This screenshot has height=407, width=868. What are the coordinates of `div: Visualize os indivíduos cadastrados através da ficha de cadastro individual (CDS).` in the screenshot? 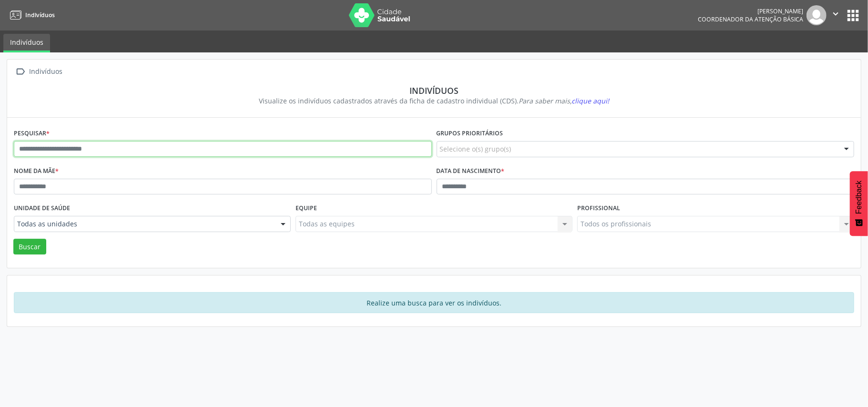 It's located at (434, 100).